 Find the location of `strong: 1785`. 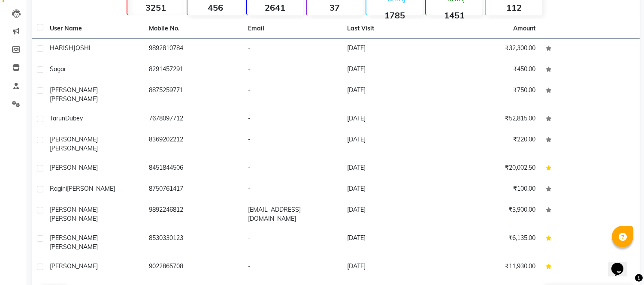

strong: 1785 is located at coordinates (394, 15).